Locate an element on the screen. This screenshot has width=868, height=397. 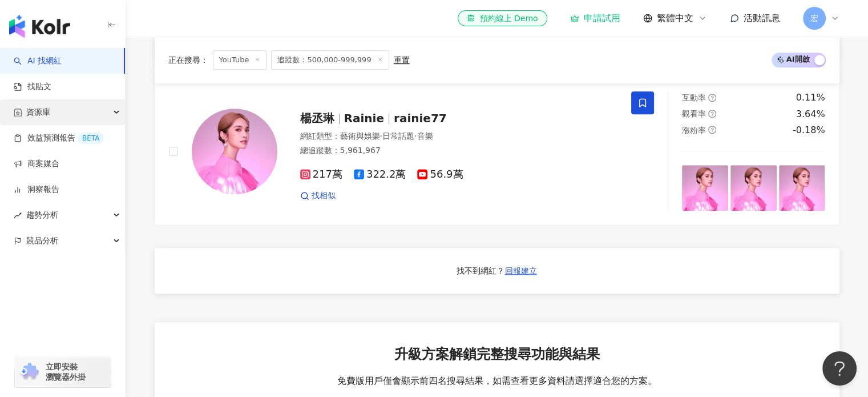
a: 商案媒合 is located at coordinates (36, 164).